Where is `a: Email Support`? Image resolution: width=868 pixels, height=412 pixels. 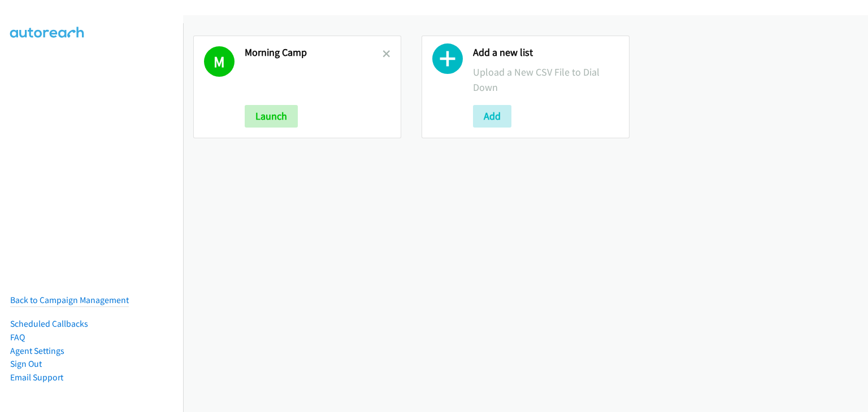 a: Email Support is located at coordinates (37, 377).